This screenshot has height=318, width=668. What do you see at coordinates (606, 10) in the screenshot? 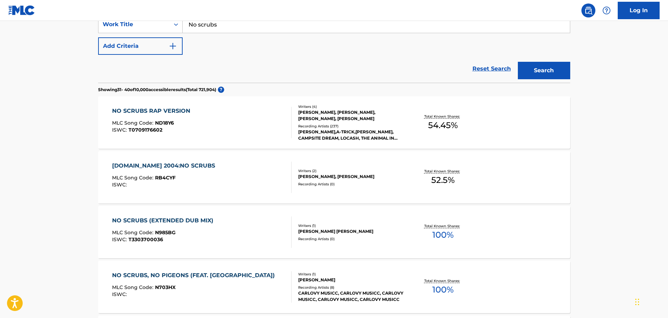
I see `img: help` at bounding box center [606, 10].